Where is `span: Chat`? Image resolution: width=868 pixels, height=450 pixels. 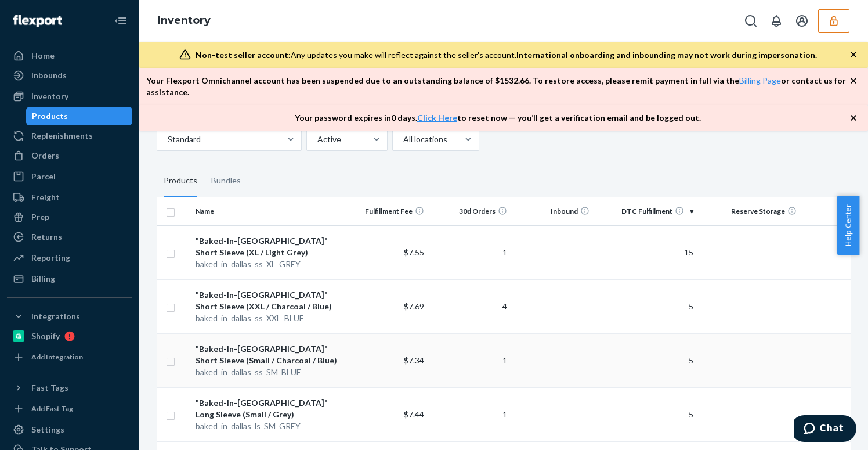
span: Chat is located at coordinates (37, 13).